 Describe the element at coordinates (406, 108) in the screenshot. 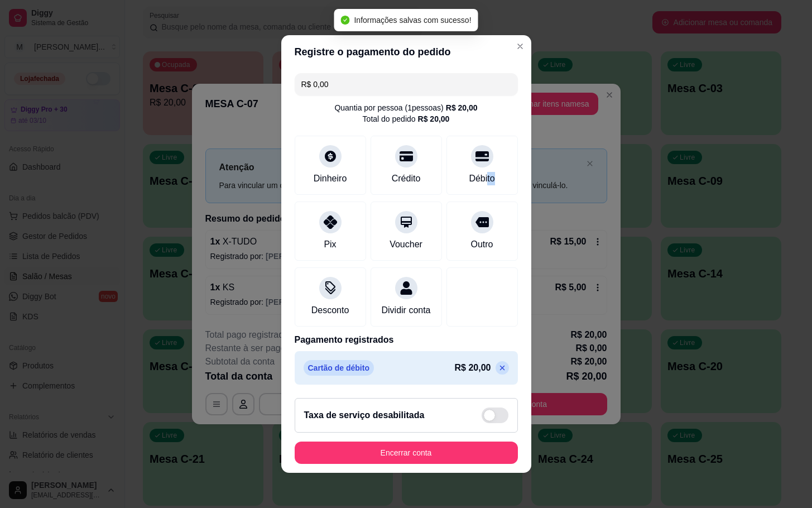

I see `div: Quantia por pessoa ( 1 pessoas)` at that location.